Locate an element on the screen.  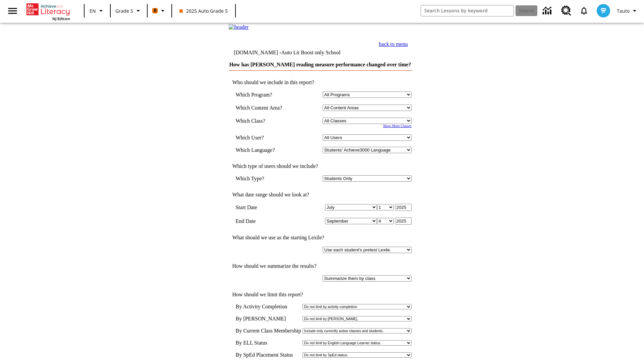
nobr: Which Content Area? is located at coordinates (258, 108).